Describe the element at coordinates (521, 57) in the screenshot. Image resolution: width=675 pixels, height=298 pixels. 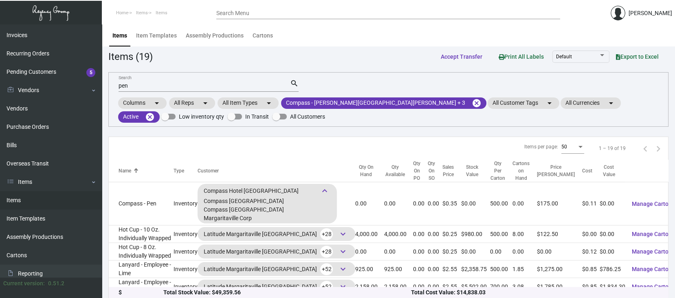
I see `span: Print All Labels` at that location.